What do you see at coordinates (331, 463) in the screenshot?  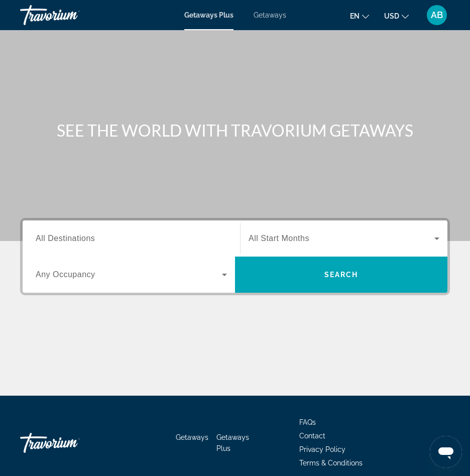 I see `a: Terms & Conditions` at bounding box center [331, 463].